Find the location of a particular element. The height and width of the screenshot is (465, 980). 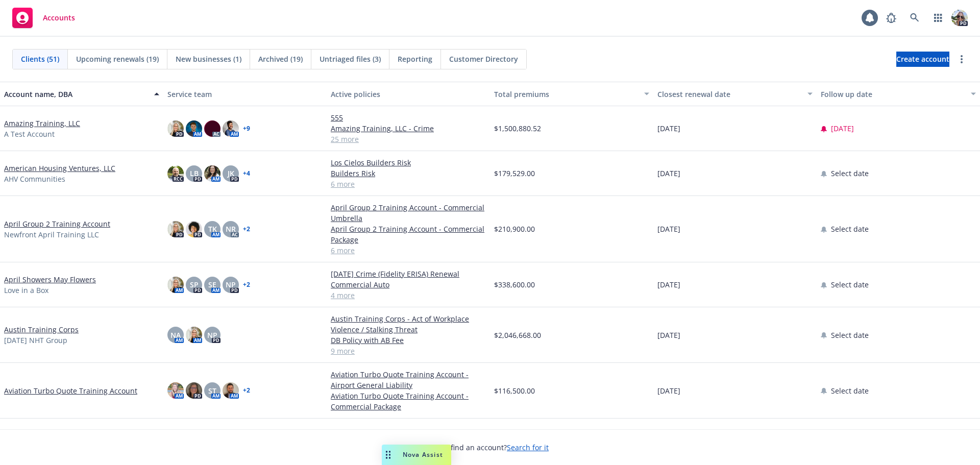

span: ST is located at coordinates (213, 391).